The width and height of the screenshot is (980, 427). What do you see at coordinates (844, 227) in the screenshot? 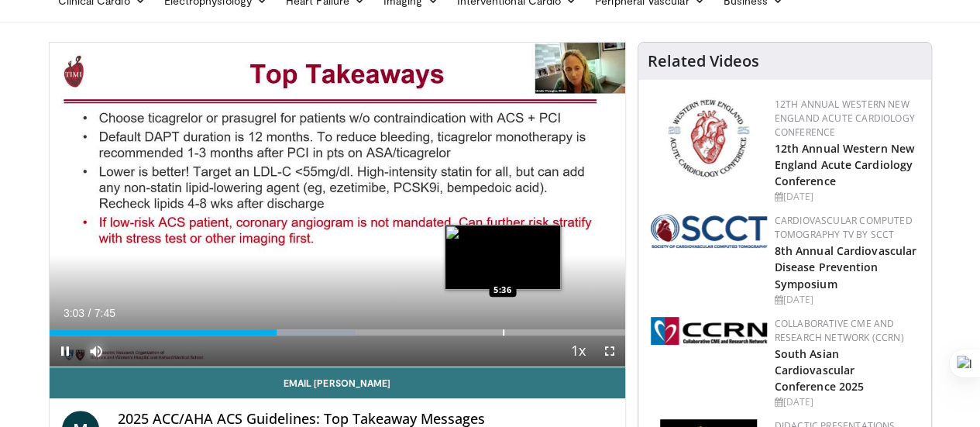
I see `a: Cardiovascular Computed Tomography TV by SCCT` at bounding box center [844, 227].